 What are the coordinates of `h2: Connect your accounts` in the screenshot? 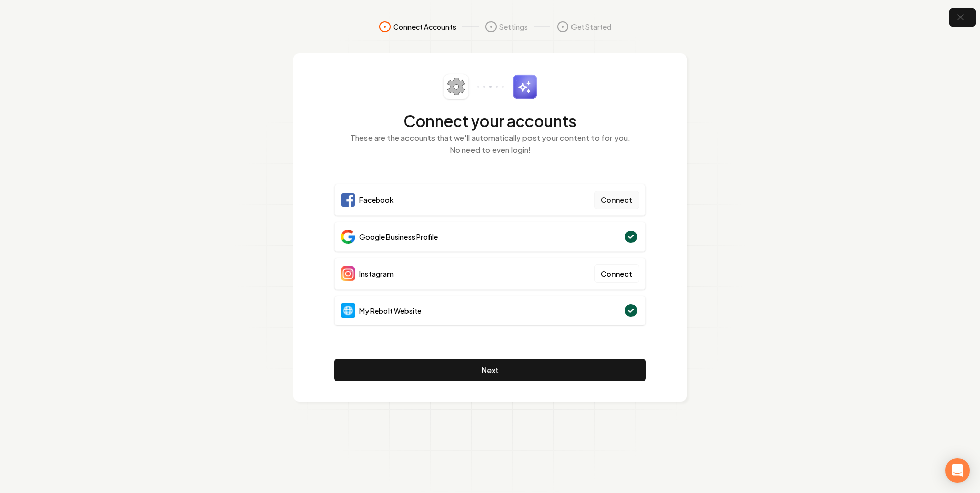 It's located at (490, 121).